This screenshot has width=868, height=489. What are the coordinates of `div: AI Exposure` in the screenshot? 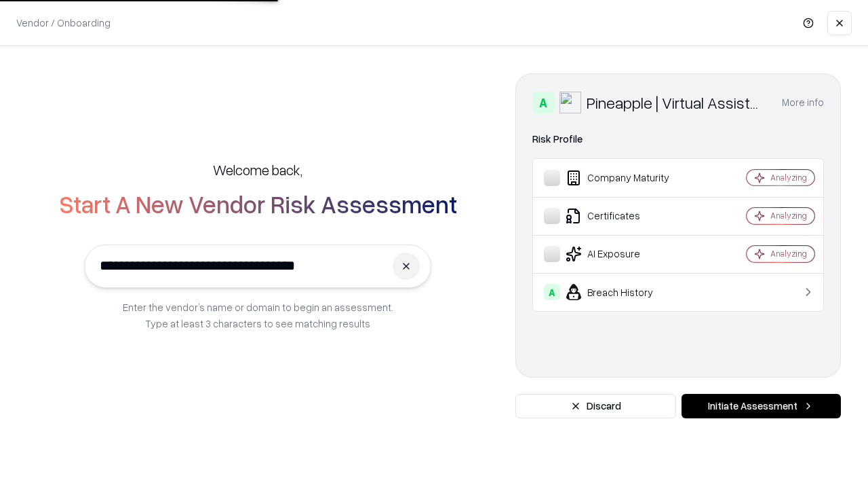 It's located at (625, 254).